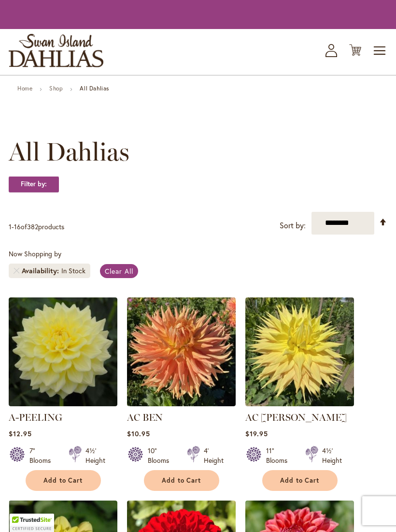 Image resolution: width=396 pixels, height=532 pixels. What do you see at coordinates (34, 184) in the screenshot?
I see `strong: Filter by:` at bounding box center [34, 184].